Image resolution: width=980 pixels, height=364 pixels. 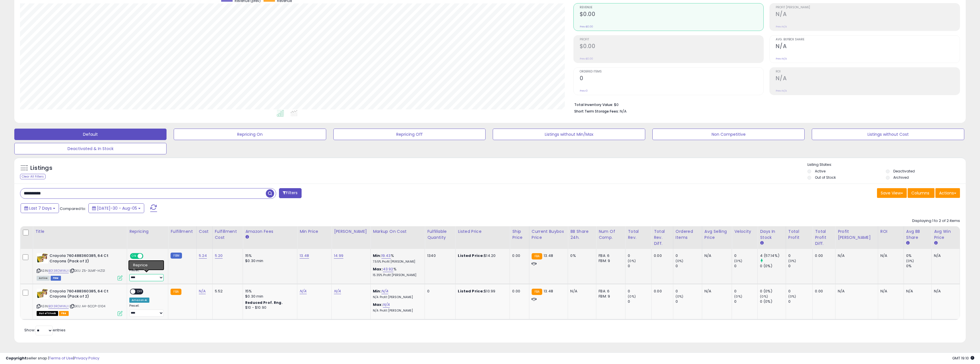 What do you see at coordinates (147, 256) in the screenshot?
I see `span: OFF` at bounding box center [147, 256].